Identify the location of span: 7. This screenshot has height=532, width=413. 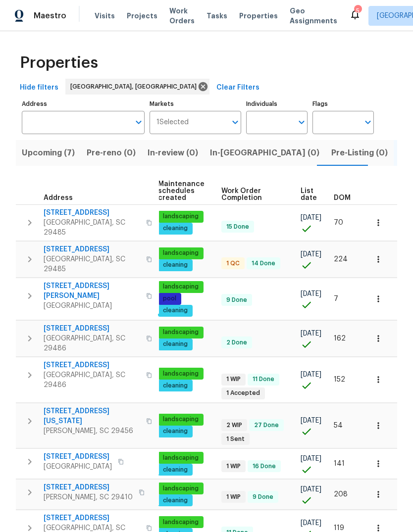
(336, 299).